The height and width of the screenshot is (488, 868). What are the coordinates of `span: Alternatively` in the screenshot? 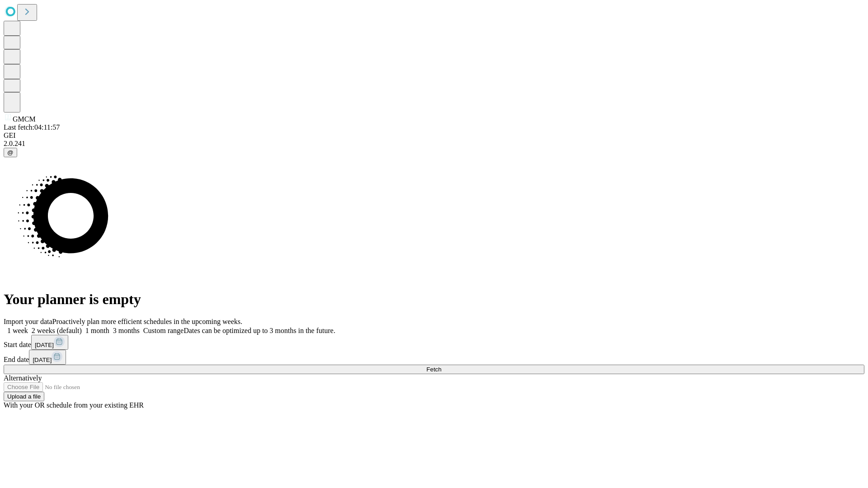 It's located at (23, 378).